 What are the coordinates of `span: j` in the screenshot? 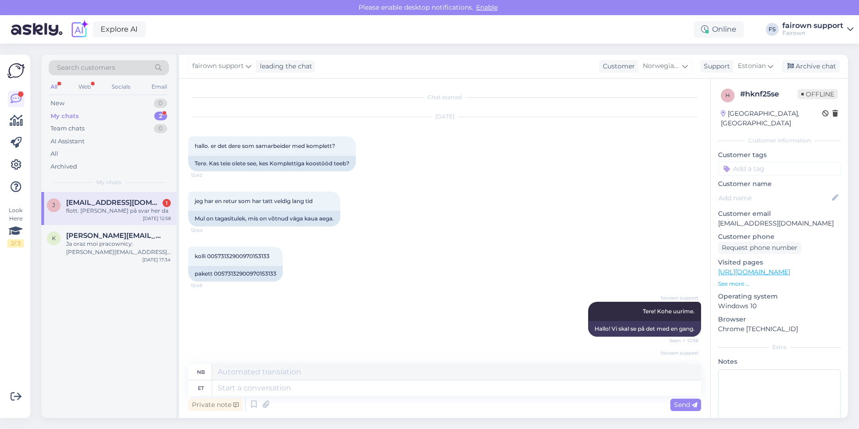 It's located at (54, 205).